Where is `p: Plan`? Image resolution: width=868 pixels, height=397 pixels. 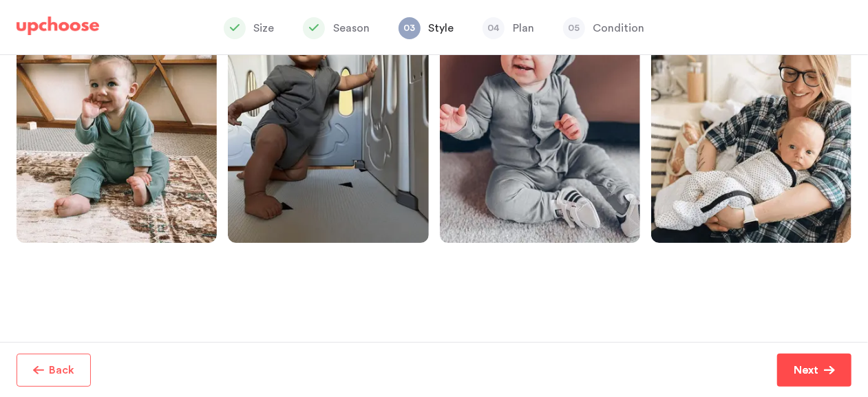
p: Plan is located at coordinates (523, 28).